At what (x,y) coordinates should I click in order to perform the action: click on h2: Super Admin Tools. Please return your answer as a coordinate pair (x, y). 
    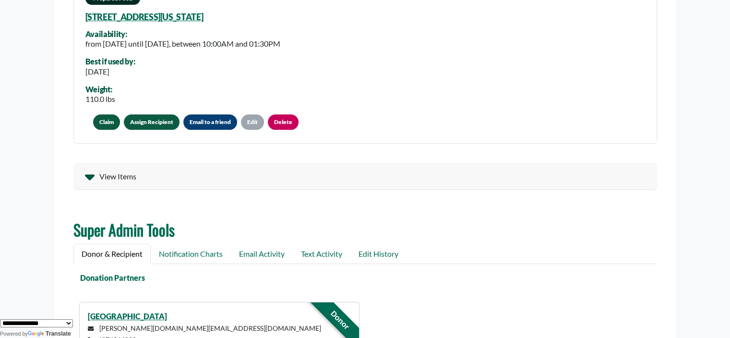
    Looking at the image, I should click on (365, 230).